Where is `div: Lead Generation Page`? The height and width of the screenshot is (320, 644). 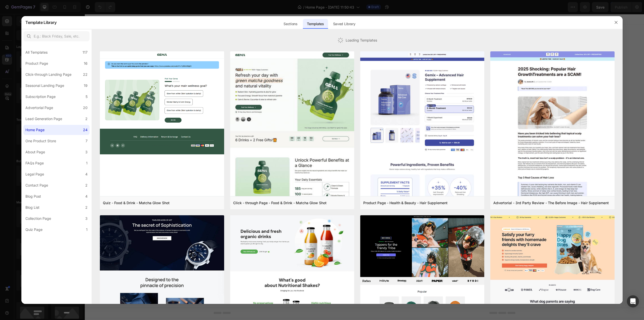 div: Lead Generation Page is located at coordinates (44, 119).